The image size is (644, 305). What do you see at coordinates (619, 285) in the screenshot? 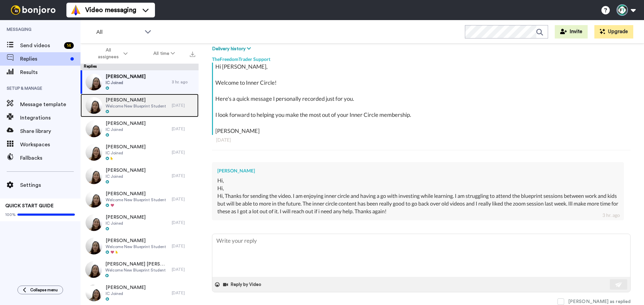
I see `img: send-white.svg` at bounding box center [619, 285].